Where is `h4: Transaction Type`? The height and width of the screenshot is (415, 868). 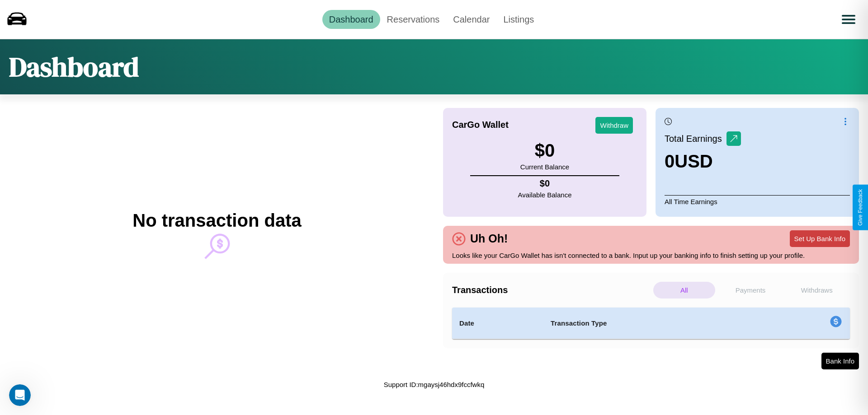 h4: Transaction Type is located at coordinates (653, 324).